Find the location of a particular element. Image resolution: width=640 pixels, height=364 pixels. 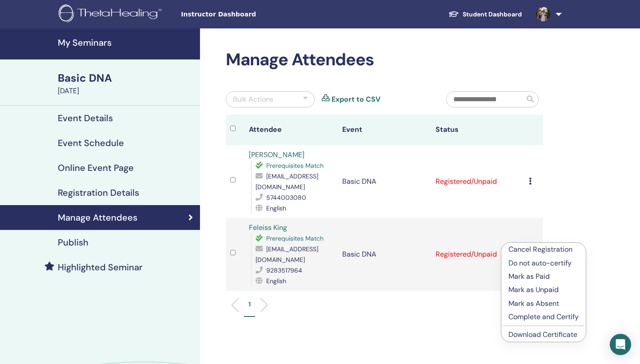

a: Student Dashboard is located at coordinates (485, 14).